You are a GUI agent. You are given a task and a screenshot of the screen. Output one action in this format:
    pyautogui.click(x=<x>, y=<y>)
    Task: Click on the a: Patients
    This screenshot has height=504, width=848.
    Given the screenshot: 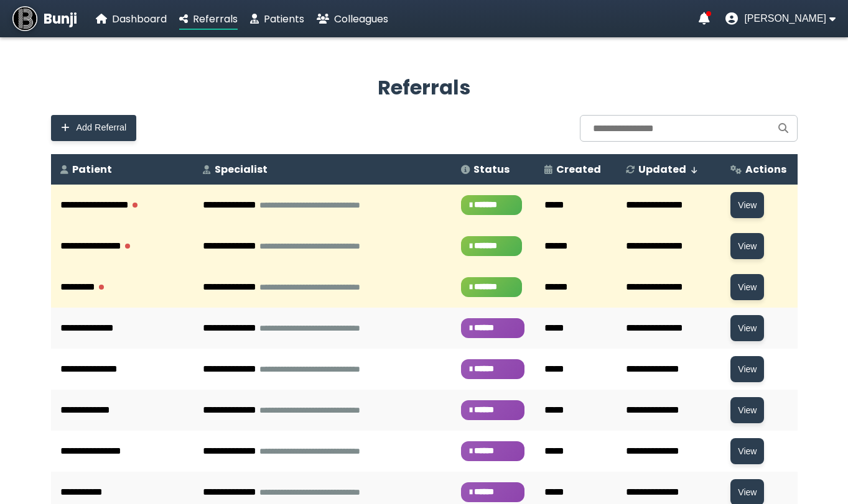 What is the action you would take?
    pyautogui.click(x=276, y=19)
    